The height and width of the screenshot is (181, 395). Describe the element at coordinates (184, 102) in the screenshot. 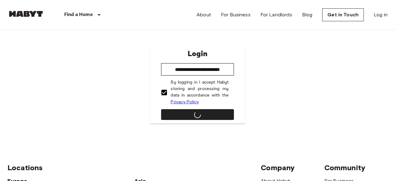

I see `a: Privacy Policy` at that location.